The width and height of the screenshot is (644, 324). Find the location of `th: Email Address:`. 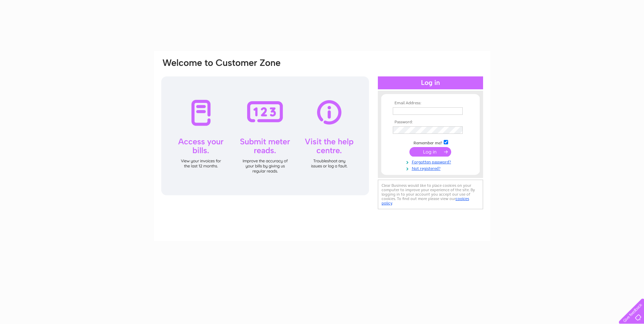

th: Email Address: is located at coordinates (430, 103).